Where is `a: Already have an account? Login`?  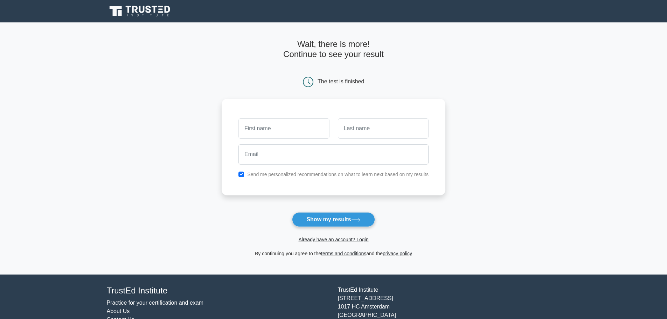 a: Already have an account? Login is located at coordinates (333, 239).